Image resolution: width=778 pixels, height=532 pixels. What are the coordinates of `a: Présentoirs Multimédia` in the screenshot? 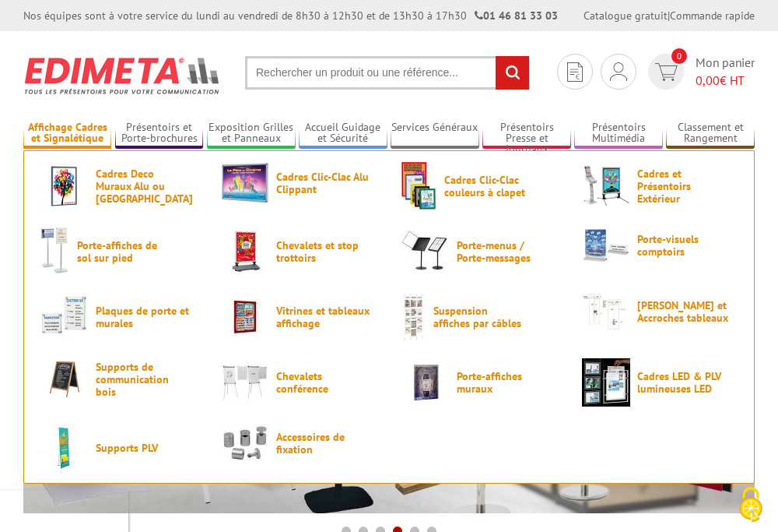 It's located at (618, 133).